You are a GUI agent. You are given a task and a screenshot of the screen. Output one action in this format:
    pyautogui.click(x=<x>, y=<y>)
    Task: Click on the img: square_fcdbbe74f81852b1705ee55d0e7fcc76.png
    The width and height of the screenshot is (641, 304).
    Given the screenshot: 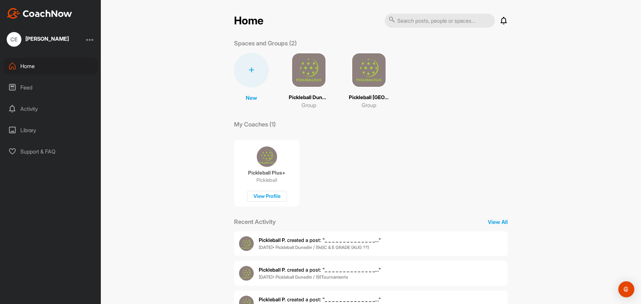 What is the action you would take?
    pyautogui.click(x=369, y=70)
    